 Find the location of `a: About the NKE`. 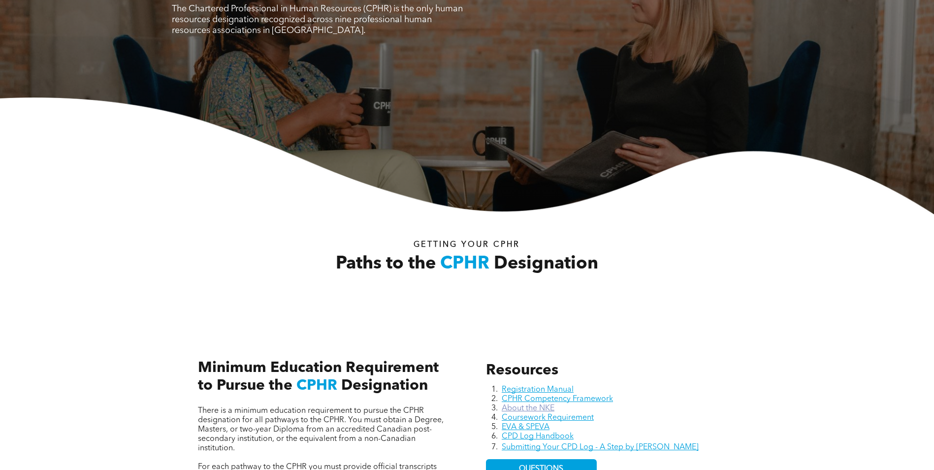

a: About the NKE is located at coordinates (528, 408).